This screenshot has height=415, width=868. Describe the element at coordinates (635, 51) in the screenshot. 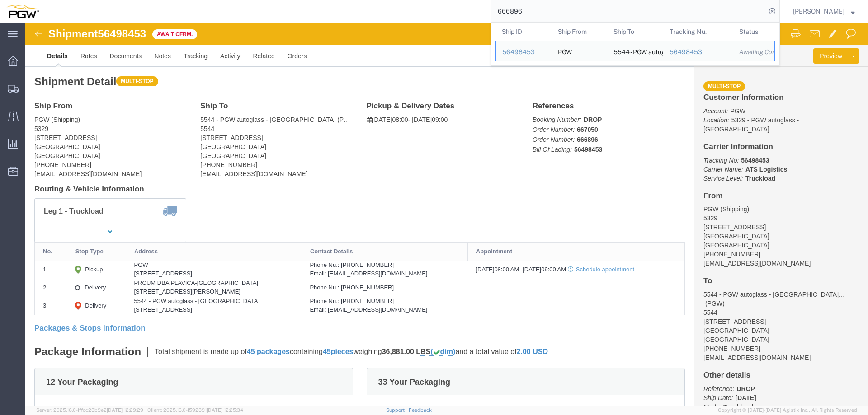

I see `div: 5544 - PGW autoglass - Fort Lauderdale` at that location.